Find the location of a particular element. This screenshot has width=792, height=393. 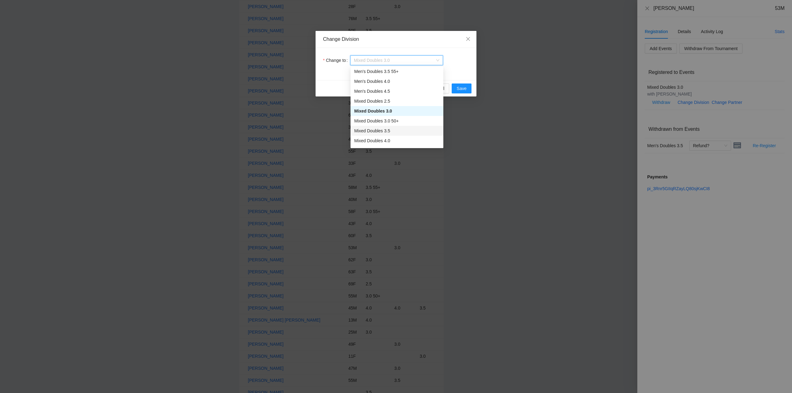

div: Mixed Doubles 3.0 50+ is located at coordinates (397, 121).